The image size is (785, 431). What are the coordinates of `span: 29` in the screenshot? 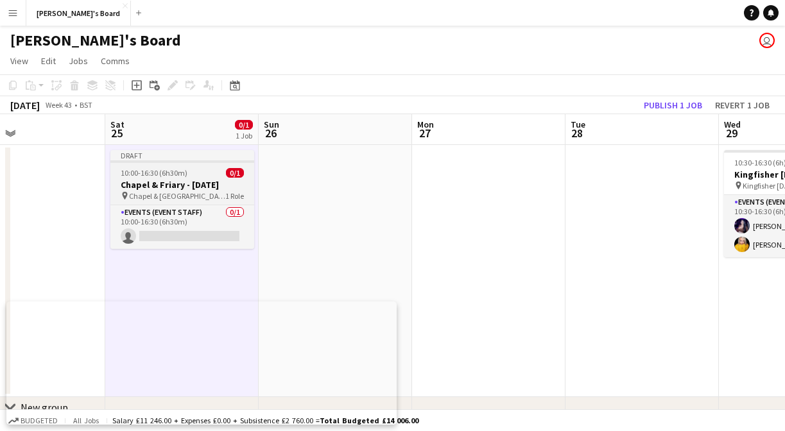 It's located at (731, 133).